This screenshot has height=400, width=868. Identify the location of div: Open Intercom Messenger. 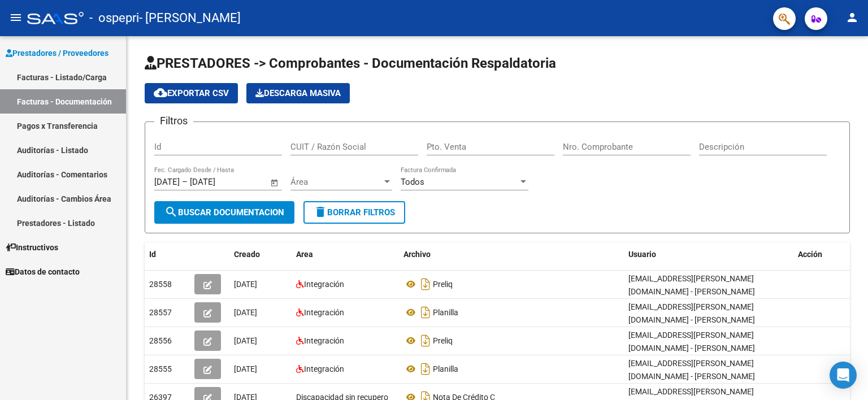
(843, 375).